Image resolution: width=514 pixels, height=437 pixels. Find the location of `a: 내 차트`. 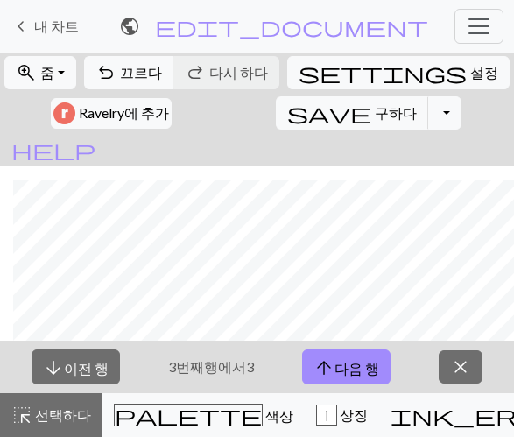

a: 내 차트 is located at coordinates (45, 26).